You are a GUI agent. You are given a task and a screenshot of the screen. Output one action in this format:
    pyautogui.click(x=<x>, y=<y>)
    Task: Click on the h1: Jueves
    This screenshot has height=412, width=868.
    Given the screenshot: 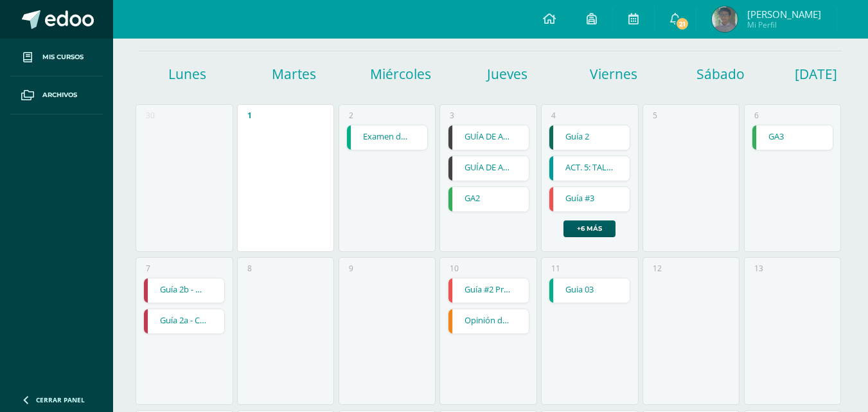 What is the action you would take?
    pyautogui.click(x=508, y=74)
    